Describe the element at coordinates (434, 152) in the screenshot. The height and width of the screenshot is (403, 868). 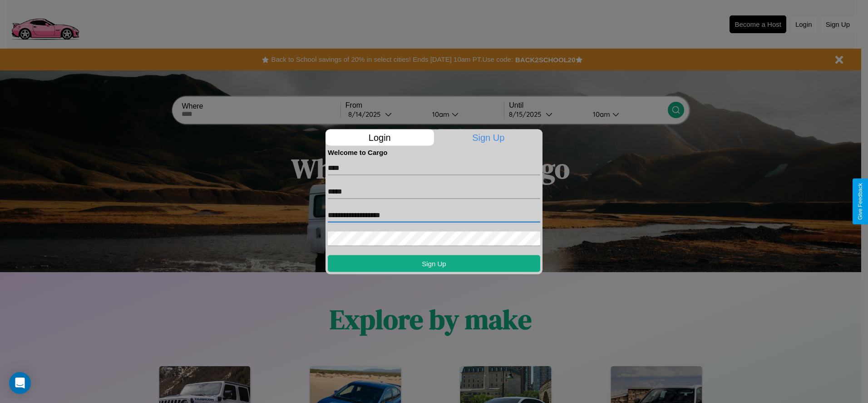
I see `h4: Welcome to Cargo` at that location.